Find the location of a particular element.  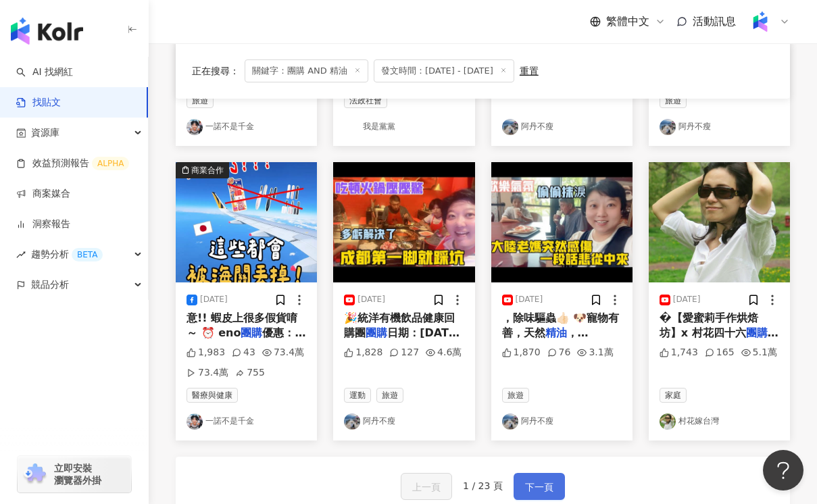

div: 5.1萬 is located at coordinates (759, 353).